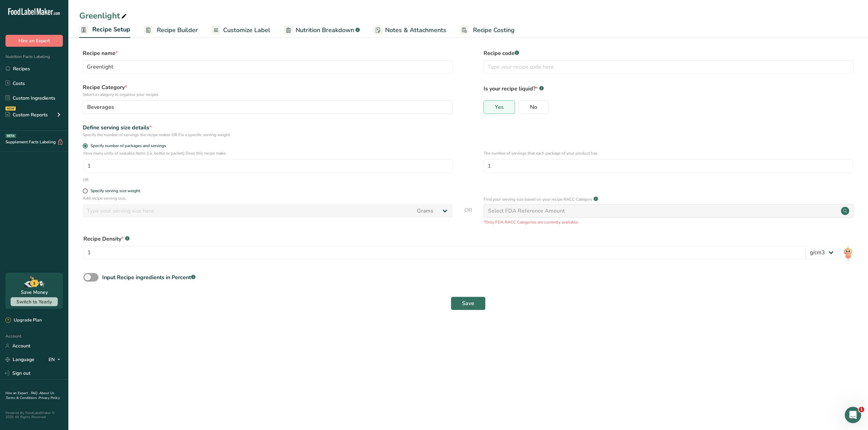  I want to click on a: Customize Label, so click(241, 30).